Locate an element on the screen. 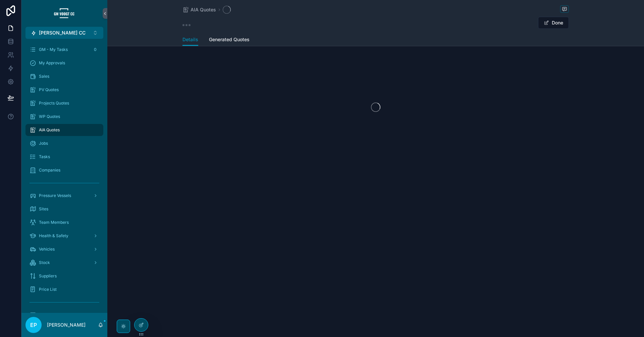 This screenshot has width=644, height=337. span: Suppliers is located at coordinates (48, 276).